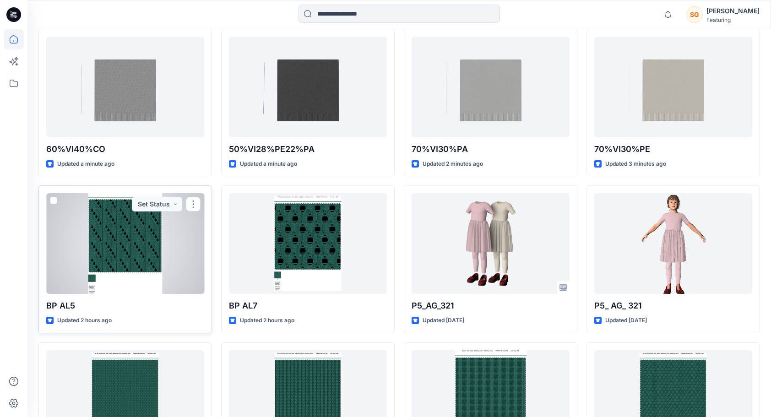 The image size is (771, 417). I want to click on a: P5_ AG_ 321, so click(673, 244).